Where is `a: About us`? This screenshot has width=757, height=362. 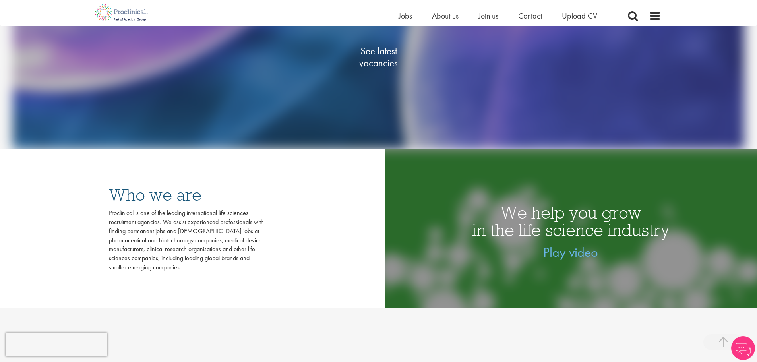
a: About us is located at coordinates (445, 16).